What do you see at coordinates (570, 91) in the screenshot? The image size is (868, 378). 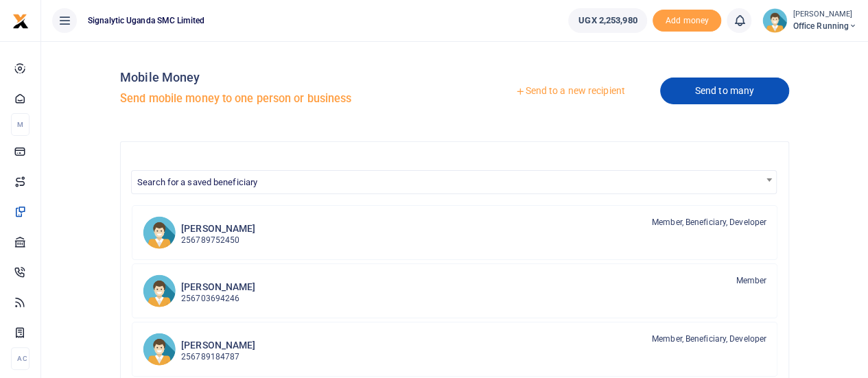 I see `a: Send to a new recipient` at bounding box center [570, 91].